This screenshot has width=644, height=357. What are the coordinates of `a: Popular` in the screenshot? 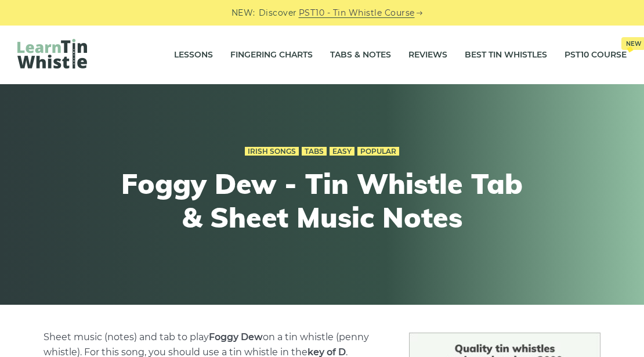 It's located at (378, 151).